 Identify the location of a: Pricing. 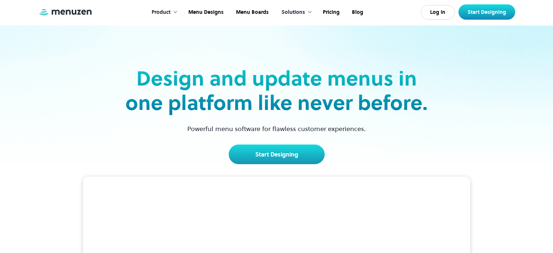
(331, 12).